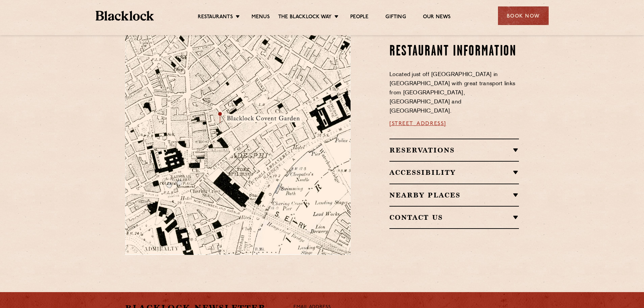 This screenshot has width=644, height=308. I want to click on a: Menus, so click(261, 18).